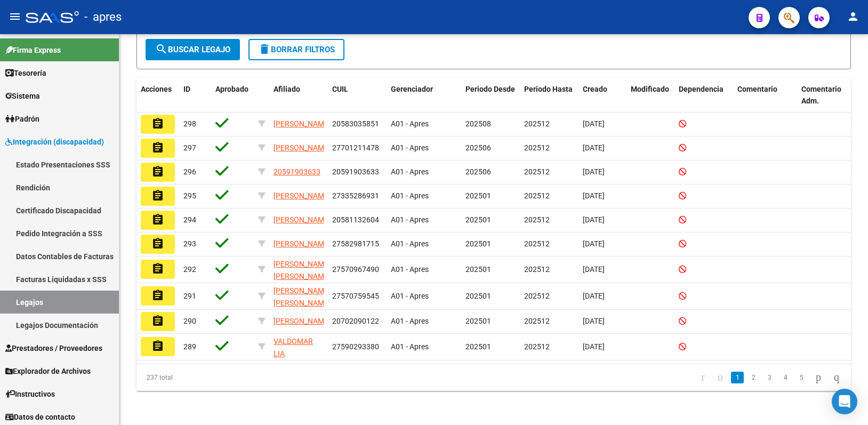 This screenshot has width=868, height=425. What do you see at coordinates (738, 377) in the screenshot?
I see `li: page 1` at bounding box center [738, 377].